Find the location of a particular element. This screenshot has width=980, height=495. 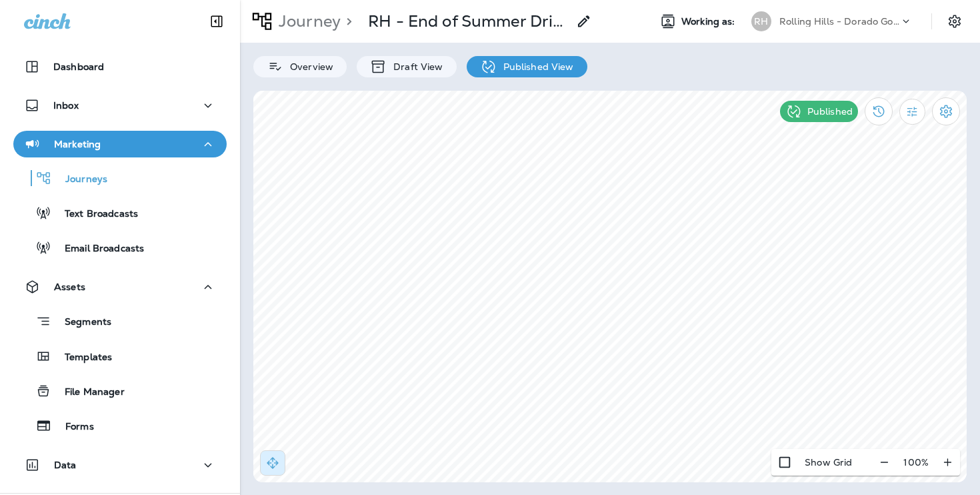

button: Journeys is located at coordinates (120, 178).